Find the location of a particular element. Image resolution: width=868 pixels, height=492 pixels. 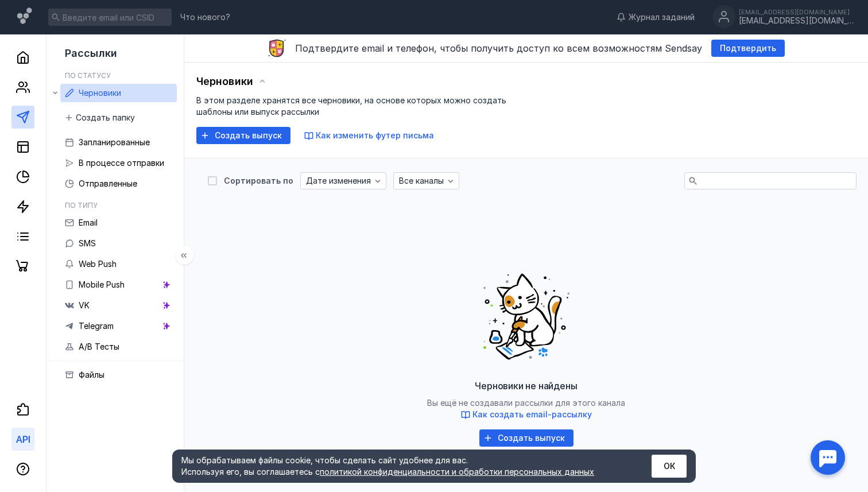

span: Черновики не найдены is located at coordinates (526, 386).